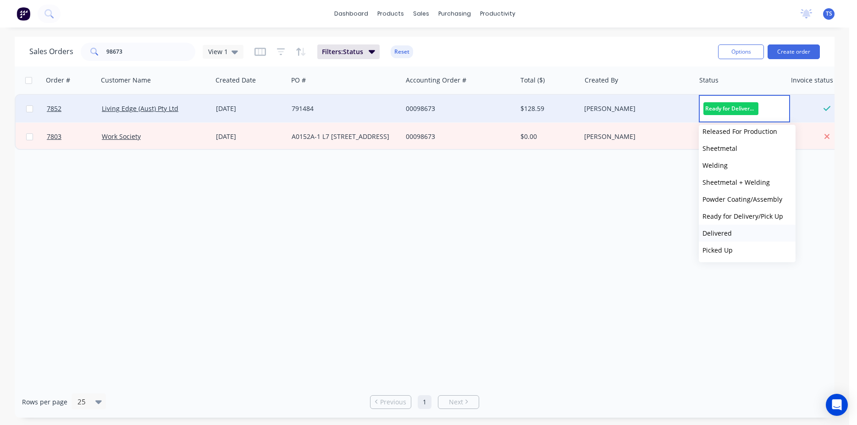 Image resolution: width=857 pixels, height=425 pixels. What do you see at coordinates (747, 165) in the screenshot?
I see `button: Welding` at bounding box center [747, 165].